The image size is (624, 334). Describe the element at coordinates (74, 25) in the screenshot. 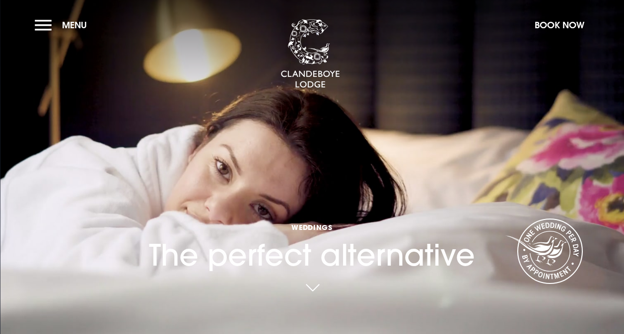

I see `span: Menu` at that location.